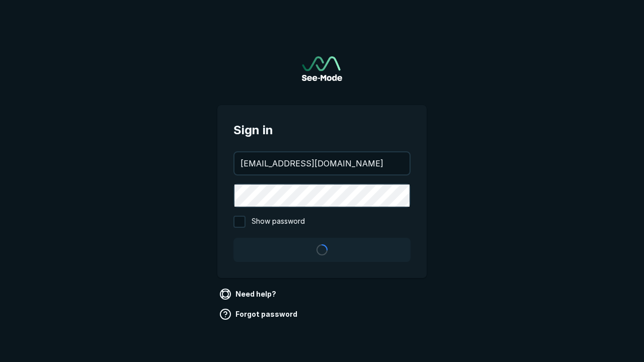 The image size is (644, 362). I want to click on span: Sign in, so click(322, 130).